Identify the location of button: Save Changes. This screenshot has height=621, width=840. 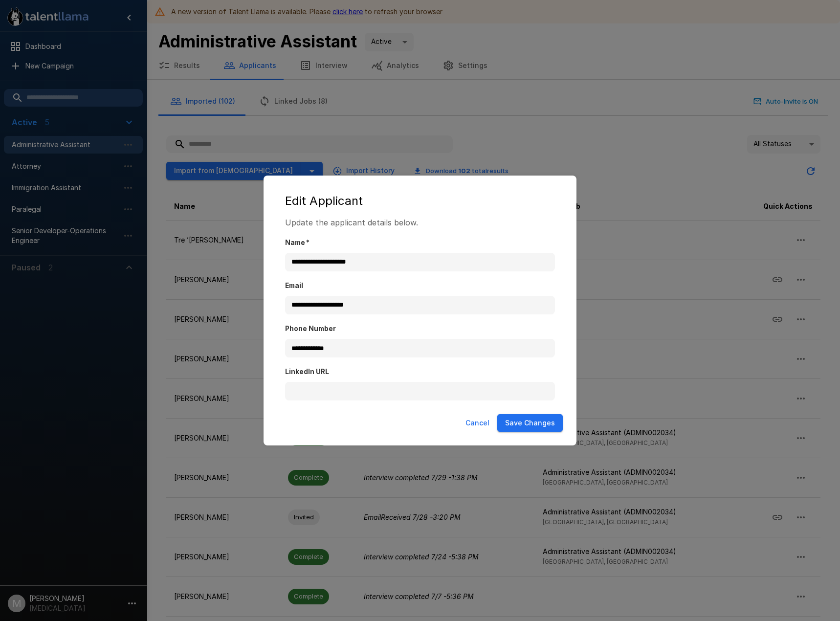
(530, 423).